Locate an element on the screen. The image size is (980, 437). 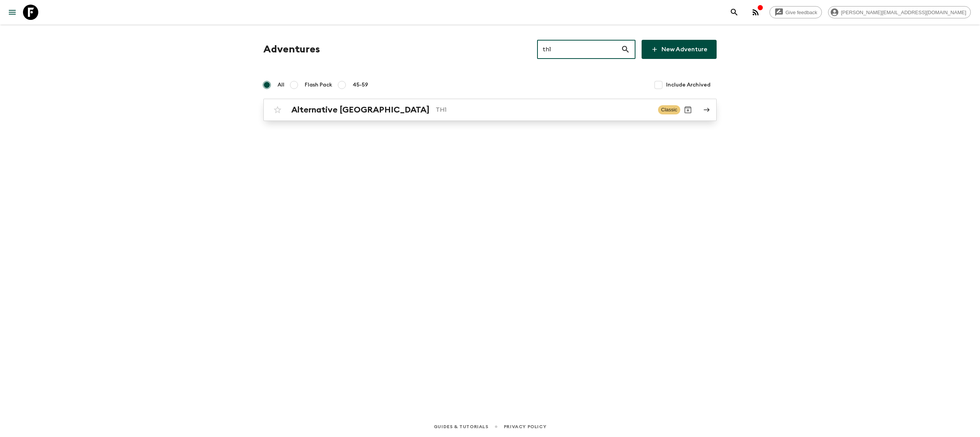
button: Archive is located at coordinates (688, 110).